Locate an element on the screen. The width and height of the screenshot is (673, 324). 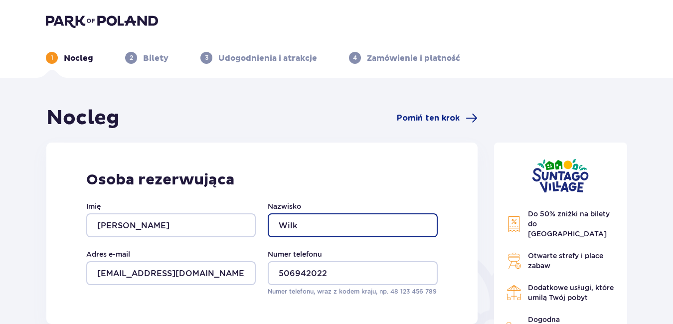
a: Pomiń ten krok is located at coordinates (437, 118).